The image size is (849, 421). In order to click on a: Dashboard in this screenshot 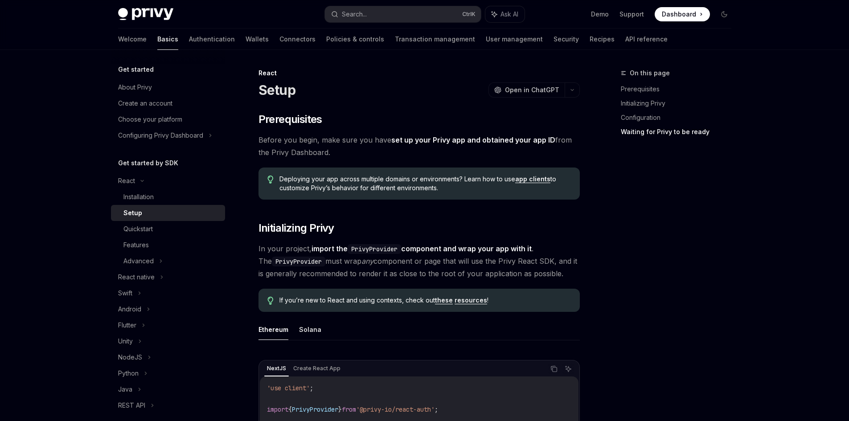, I will do `click(682, 14)`.